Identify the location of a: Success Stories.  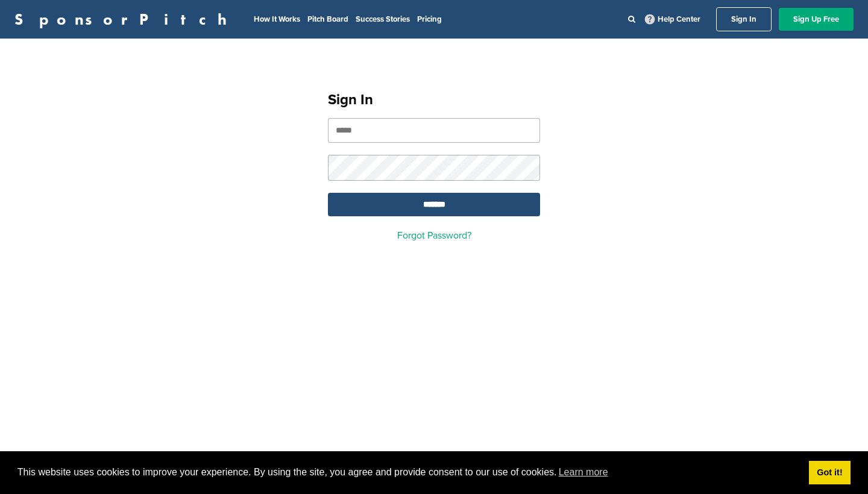
(383, 19).